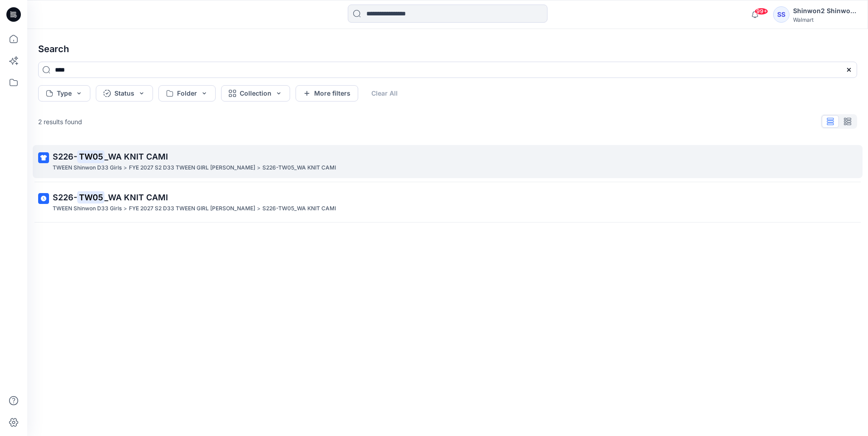  Describe the element at coordinates (761, 11) in the screenshot. I see `span: 99+` at that location.